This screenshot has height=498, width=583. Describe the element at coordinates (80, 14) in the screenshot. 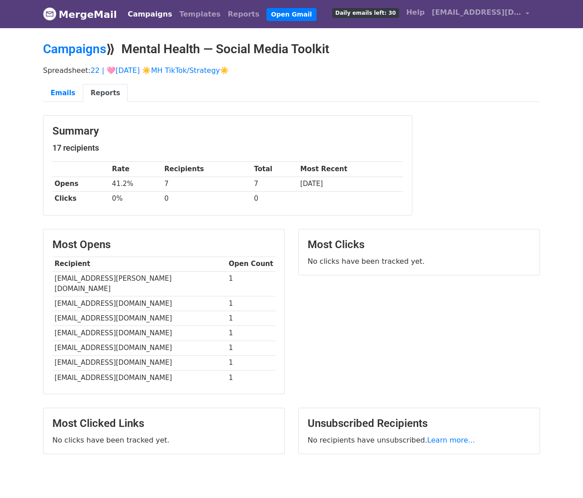

I see `a: MergeMail` at that location.